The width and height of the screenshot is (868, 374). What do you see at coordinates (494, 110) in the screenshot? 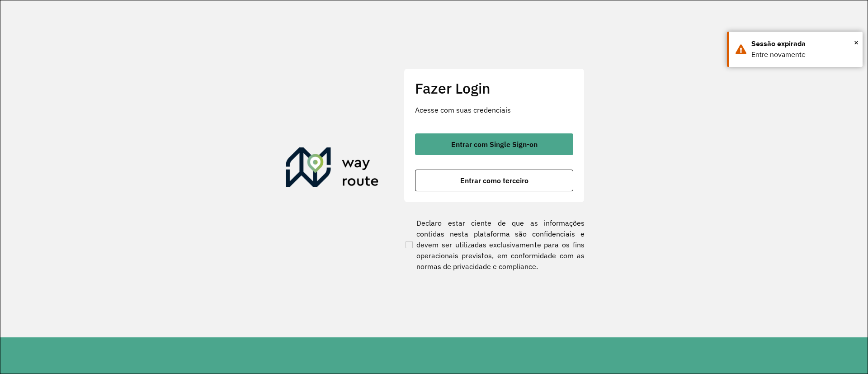
I see `p: Acesse com suas credenciais` at bounding box center [494, 110].